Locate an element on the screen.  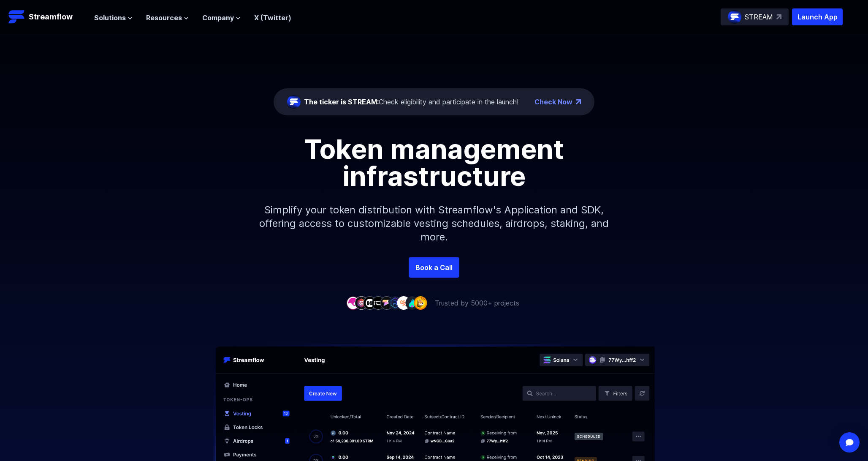
img: top-right-arrow.png is located at coordinates (578, 102).